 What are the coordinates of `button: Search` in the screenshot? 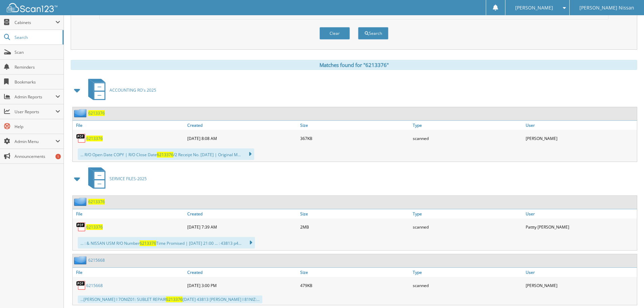 It's located at (373, 33).